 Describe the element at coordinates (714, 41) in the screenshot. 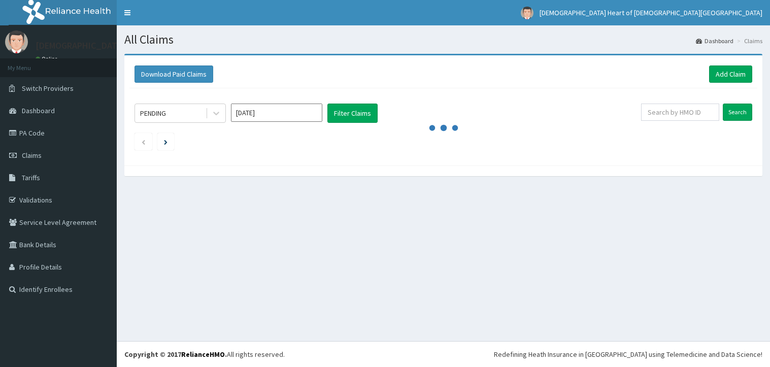

I see `a: Dashboard` at that location.